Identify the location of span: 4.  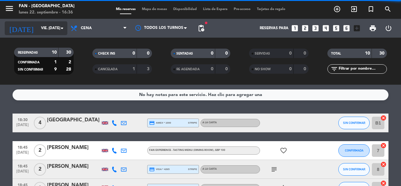
(40, 123).